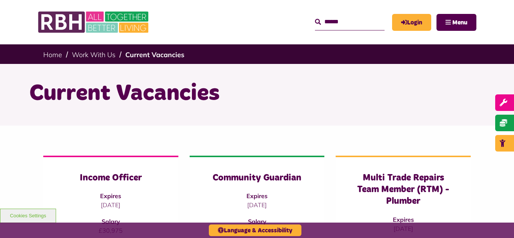 The image size is (514, 238). Describe the element at coordinates (257, 178) in the screenshot. I see `h3: Community Guardian` at that location.